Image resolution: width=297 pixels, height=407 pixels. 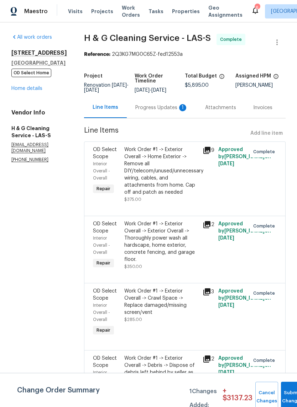 What do you see at coordinates (182, 108) in the screenshot?
I see `div: 1` at bounding box center [182, 108].